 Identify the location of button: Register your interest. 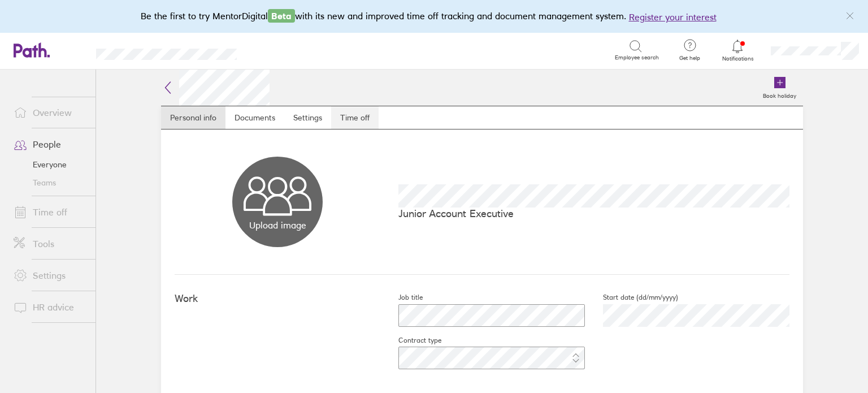
(672, 17).